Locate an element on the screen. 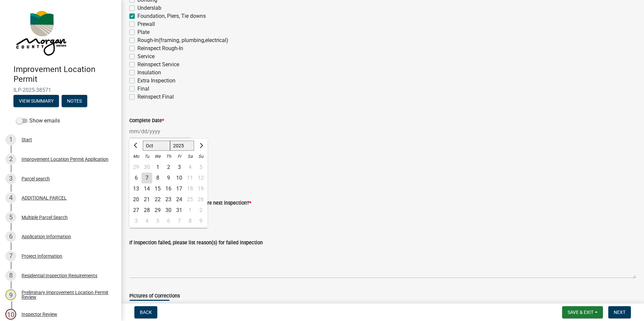 The image size is (644, 321). wm-modal-confirm: Summary is located at coordinates (36, 101).